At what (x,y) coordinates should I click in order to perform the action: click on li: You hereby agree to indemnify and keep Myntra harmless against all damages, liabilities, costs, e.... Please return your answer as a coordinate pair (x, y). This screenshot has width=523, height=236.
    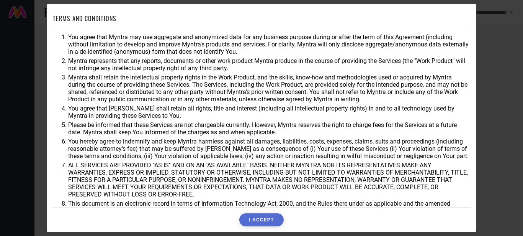
    Looking at the image, I should click on (269, 148).